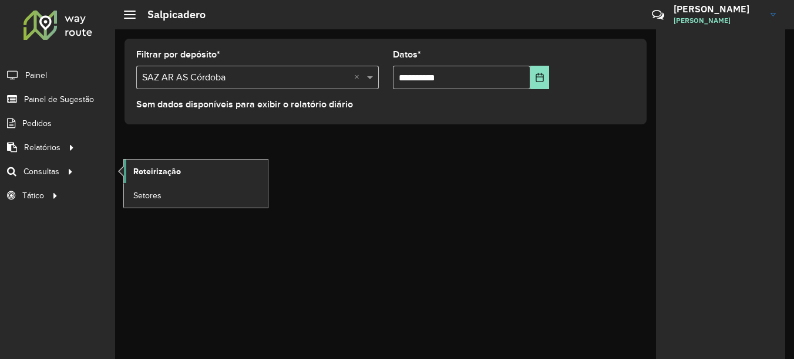 The width and height of the screenshot is (794, 359). I want to click on a: Setores, so click(195, 195).